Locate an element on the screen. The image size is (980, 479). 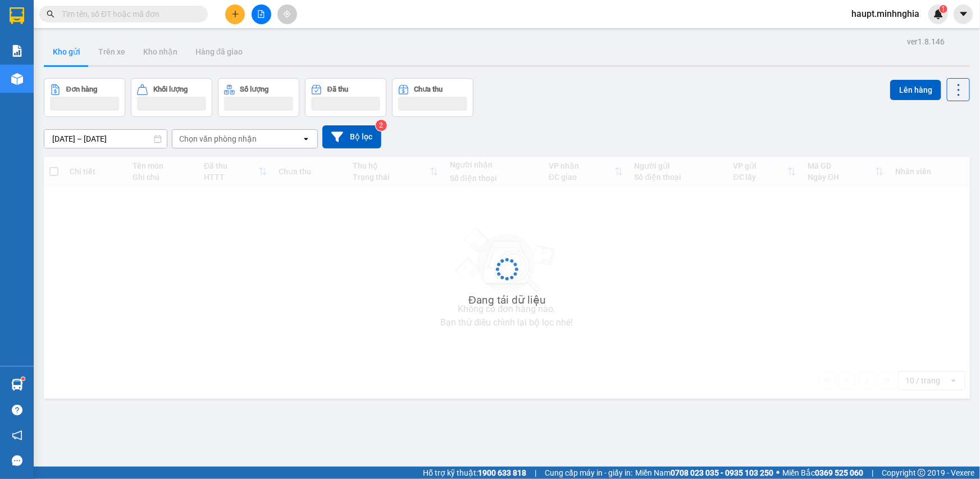
span: Miền Bắc is located at coordinates (822, 473).